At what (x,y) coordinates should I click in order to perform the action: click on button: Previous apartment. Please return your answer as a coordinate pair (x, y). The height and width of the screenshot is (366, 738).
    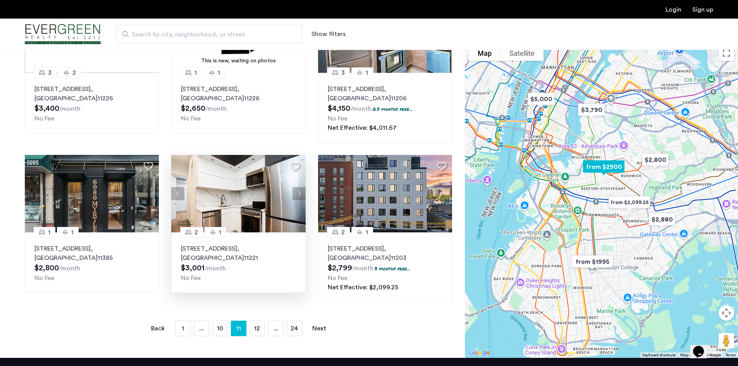
    Looking at the image, I should click on (178, 194).